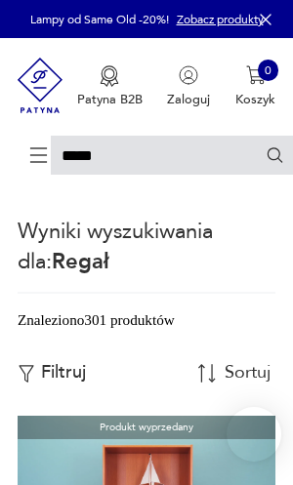 This screenshot has width=293, height=485. What do you see at coordinates (100, 20) in the screenshot?
I see `p: Lampy od Same Old -20%!` at bounding box center [100, 20].